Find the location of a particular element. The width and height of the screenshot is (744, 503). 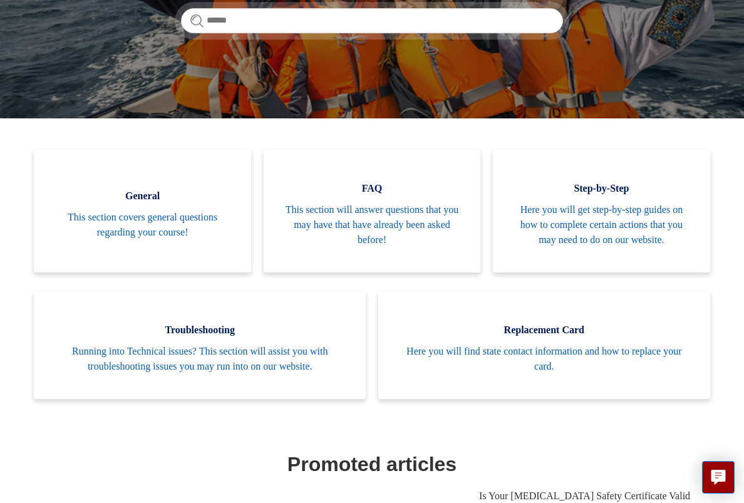

a: FAQ This section will answer questions that you may have that have already been asked before! is located at coordinates (372, 211).